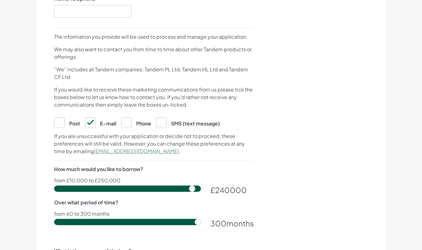  Describe the element at coordinates (153, 37) in the screenshot. I see `p: The information you provide will be used to process and manage your application.` at that location.